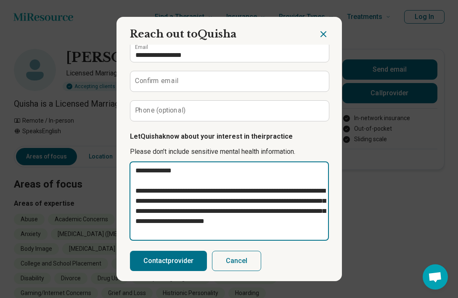 This screenshot has height=298, width=458. I want to click on button: Close dialog, so click(324, 34).